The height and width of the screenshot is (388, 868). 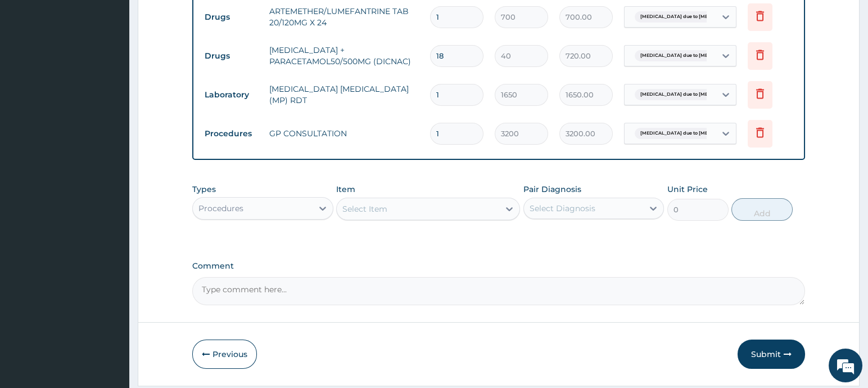 I want to click on label: Item, so click(x=346, y=189).